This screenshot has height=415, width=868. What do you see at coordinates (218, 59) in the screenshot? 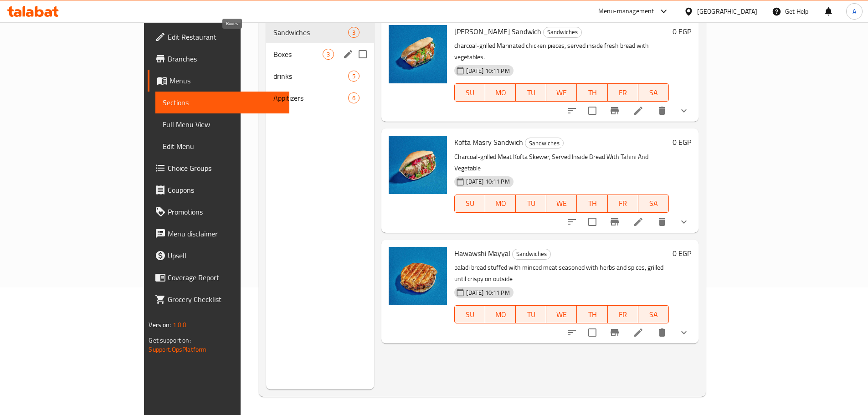
I see `a: Branches` at bounding box center [218, 59].